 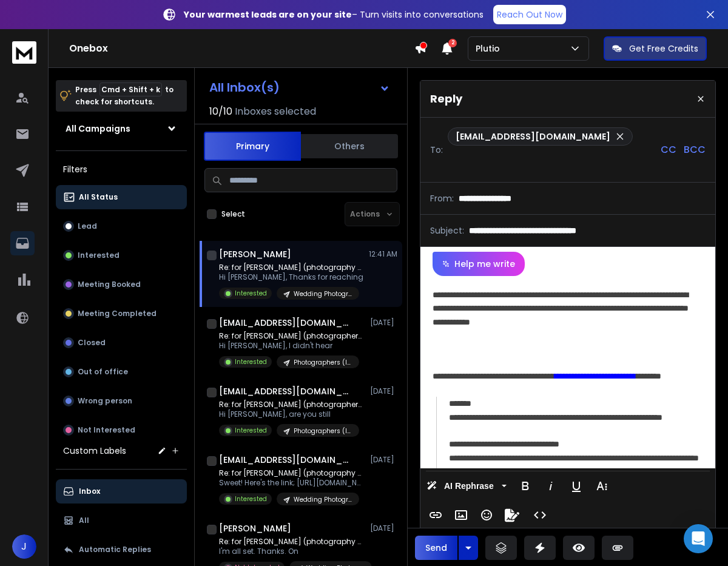 What do you see at coordinates (131, 89) in the screenshot?
I see `span: Cmd + Shift + k` at bounding box center [131, 89].